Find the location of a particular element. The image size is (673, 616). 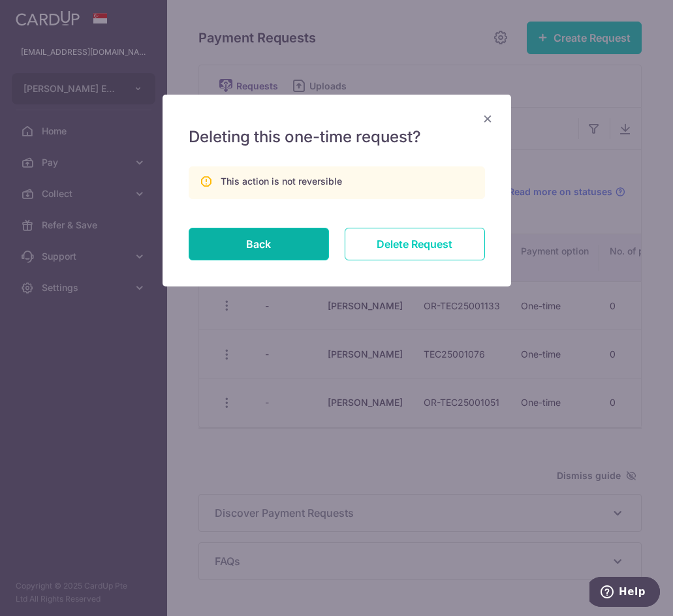

button: Back is located at coordinates (258, 244).